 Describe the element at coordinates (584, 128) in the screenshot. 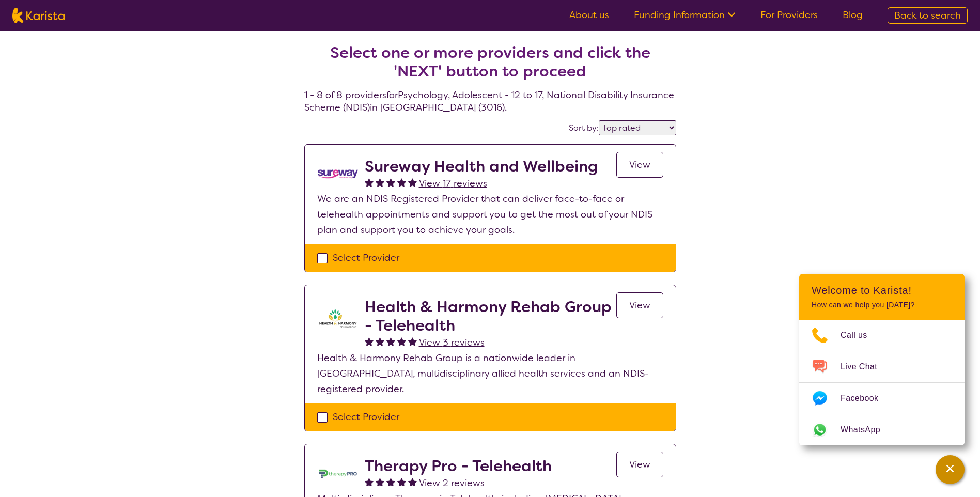

I see `label: Sort by:` at that location.